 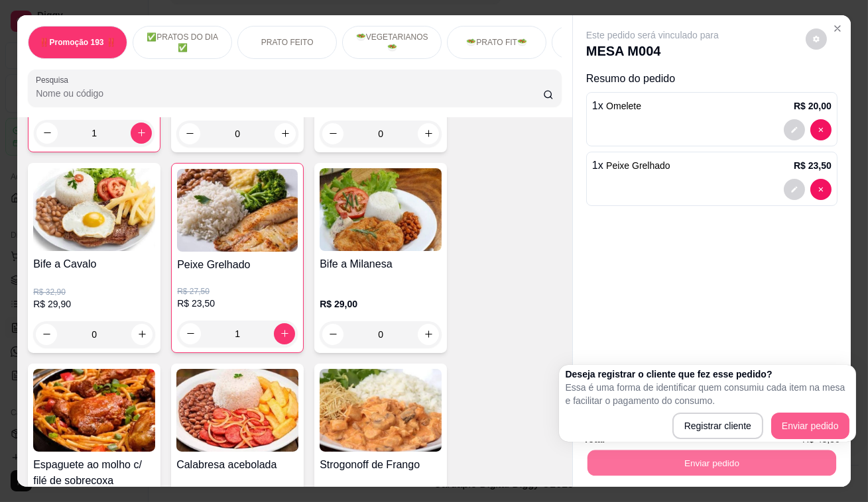 What do you see at coordinates (652, 51) in the screenshot?
I see `p: MESA M004` at bounding box center [652, 51].